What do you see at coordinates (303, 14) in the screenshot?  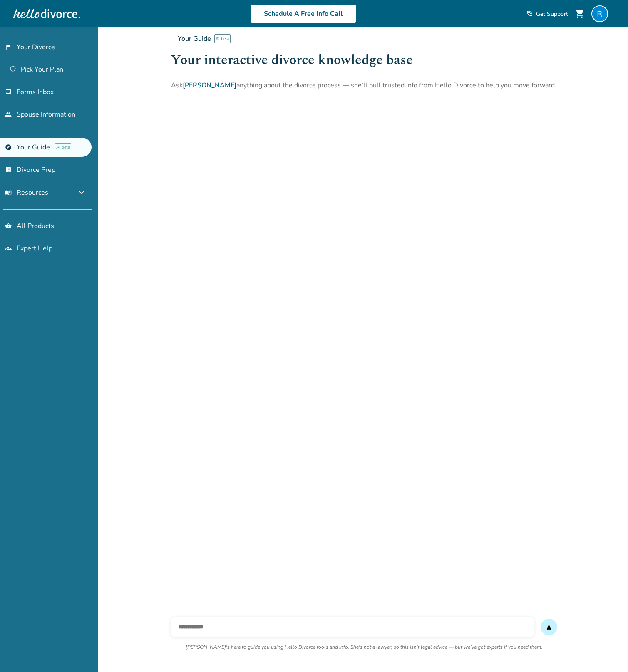 I see `a: Schedule A Free Info Call` at bounding box center [303, 14].